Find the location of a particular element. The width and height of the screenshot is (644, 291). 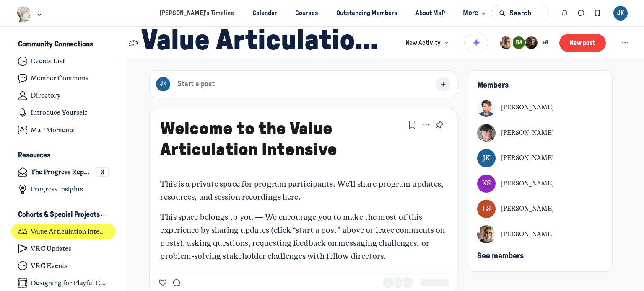

button: User menu options is located at coordinates (620, 13).